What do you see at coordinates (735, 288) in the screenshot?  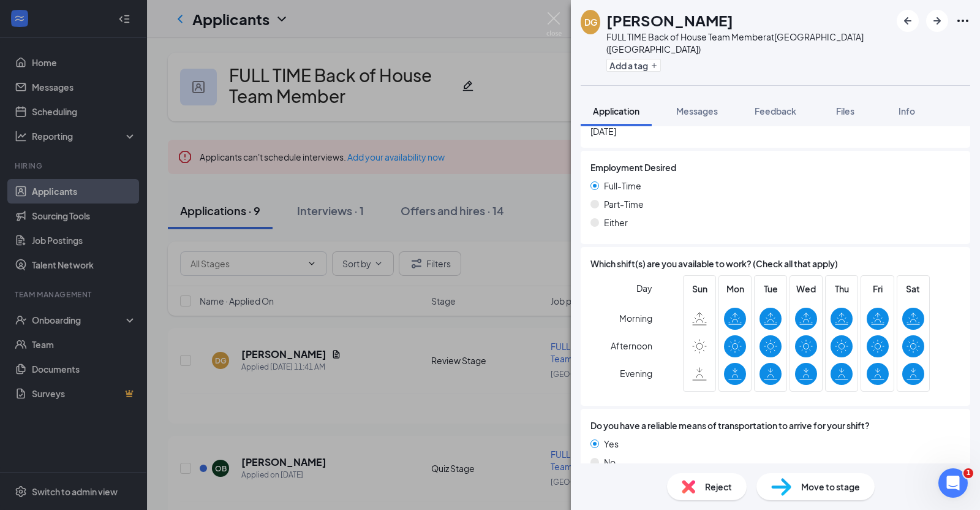 I see `span: Mon` at bounding box center [735, 288].